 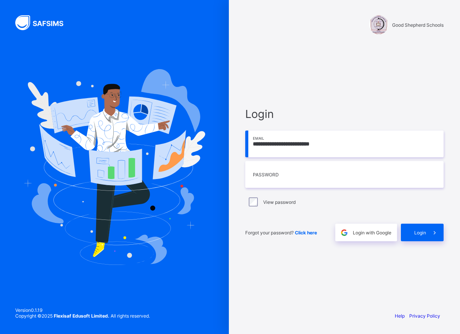 What do you see at coordinates (115, 167) in the screenshot?
I see `img: Hero Image` at bounding box center [115, 167].